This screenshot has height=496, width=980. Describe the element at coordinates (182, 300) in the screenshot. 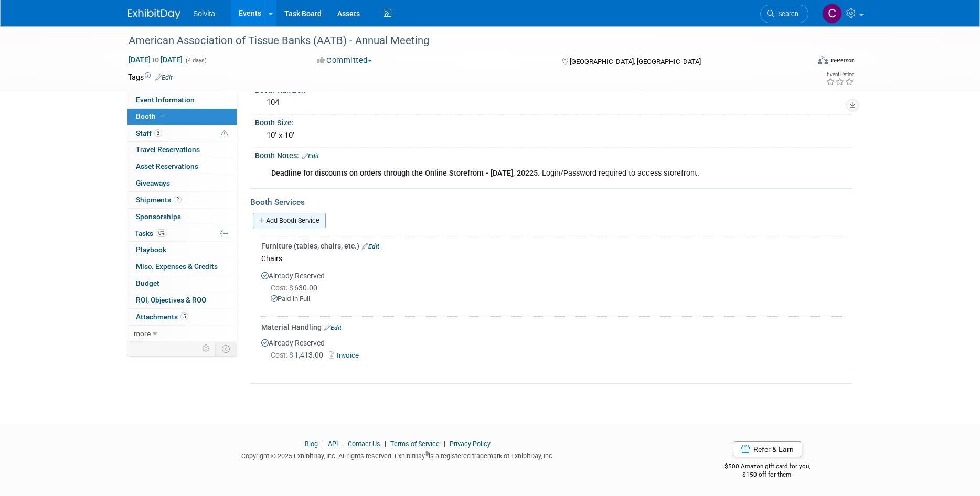

I see `a: ROI, Objectives & ROO` at that location.